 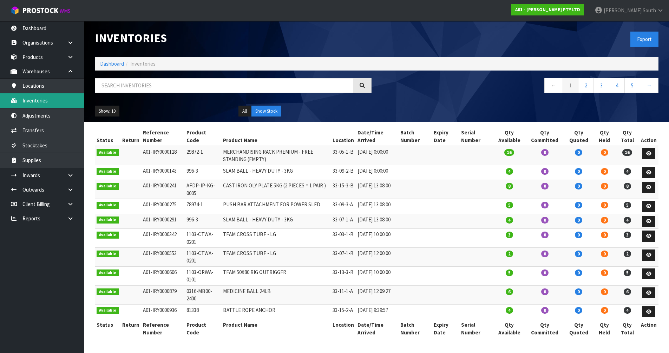 I want to click on button: Export, so click(x=645, y=39).